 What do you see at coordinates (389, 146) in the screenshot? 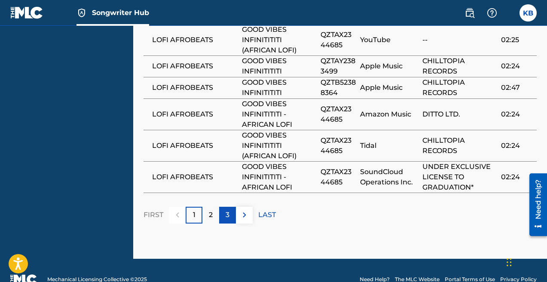
I see `span: Tidal` at bounding box center [389, 146].